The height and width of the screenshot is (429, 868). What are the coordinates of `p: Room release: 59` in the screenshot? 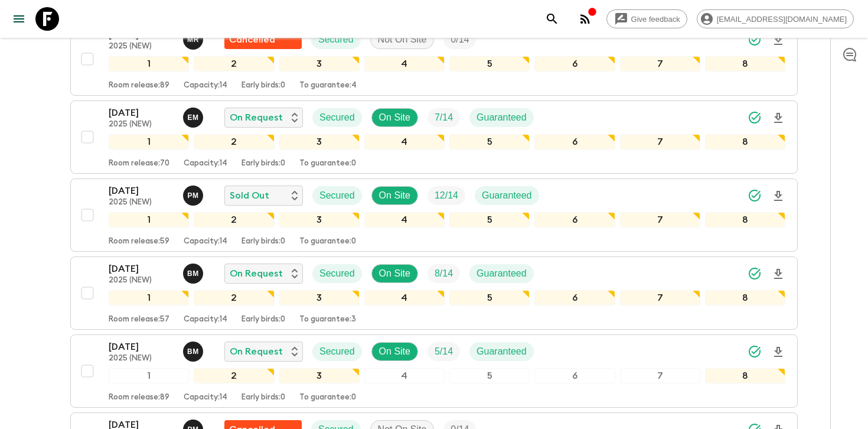 It's located at (139, 242).